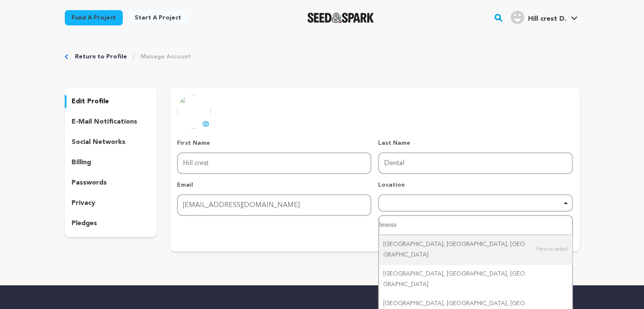 The width and height of the screenshot is (644, 309). Describe the element at coordinates (111, 223) in the screenshot. I see `button: pledges` at that location.